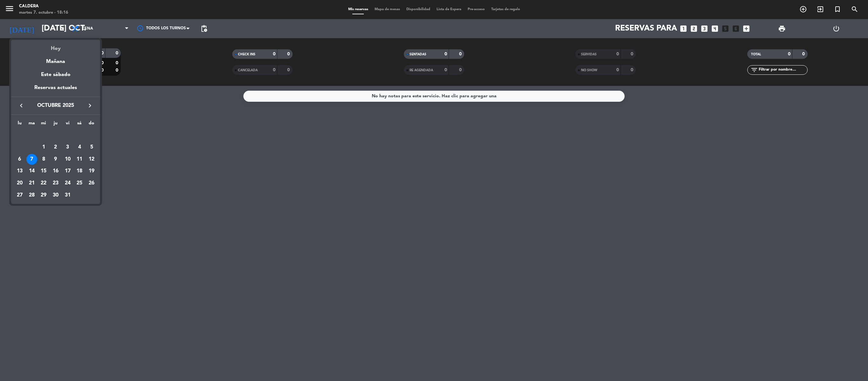 The image size is (868, 381). Describe the element at coordinates (80, 184) in the screenshot. I see `div: 25` at that location.